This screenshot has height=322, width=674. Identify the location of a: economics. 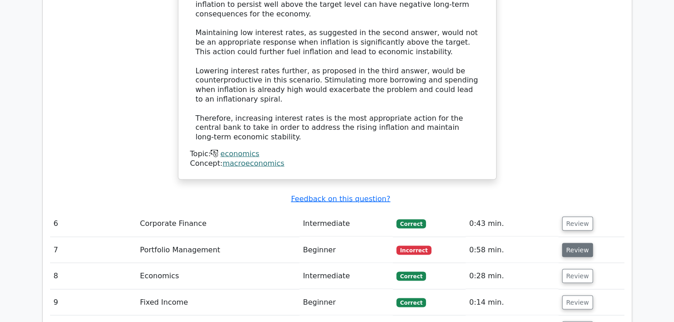
(240, 153).